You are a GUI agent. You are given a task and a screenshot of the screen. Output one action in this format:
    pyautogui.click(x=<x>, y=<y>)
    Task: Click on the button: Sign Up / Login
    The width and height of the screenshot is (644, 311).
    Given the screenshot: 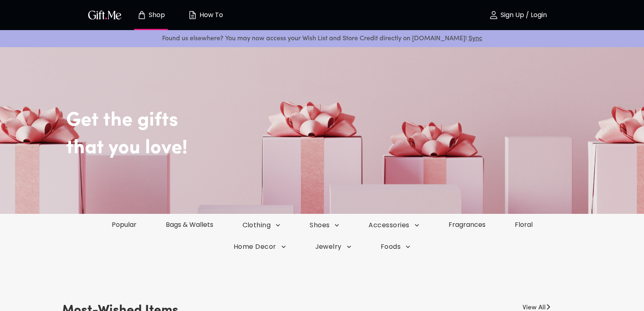 What is the action you would take?
    pyautogui.click(x=518, y=15)
    